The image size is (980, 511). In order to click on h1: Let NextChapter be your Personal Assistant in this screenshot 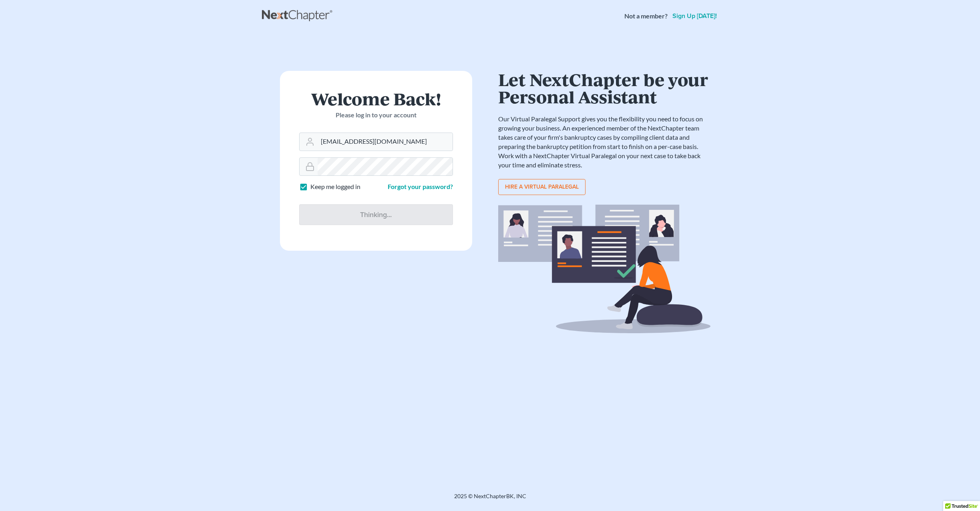, I will do `click(604, 88)`.